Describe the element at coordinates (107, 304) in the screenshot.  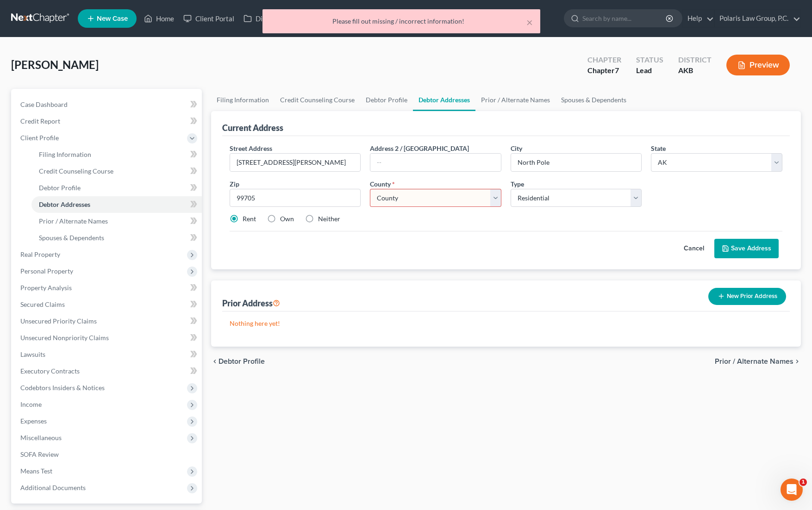
I see `a: Secured Claims` at that location.